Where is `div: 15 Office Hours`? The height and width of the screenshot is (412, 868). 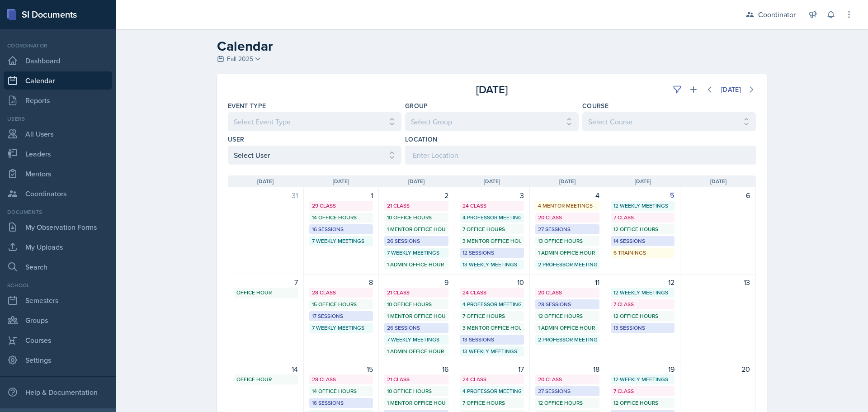
div: 15 Office Hours is located at coordinates (341, 304).